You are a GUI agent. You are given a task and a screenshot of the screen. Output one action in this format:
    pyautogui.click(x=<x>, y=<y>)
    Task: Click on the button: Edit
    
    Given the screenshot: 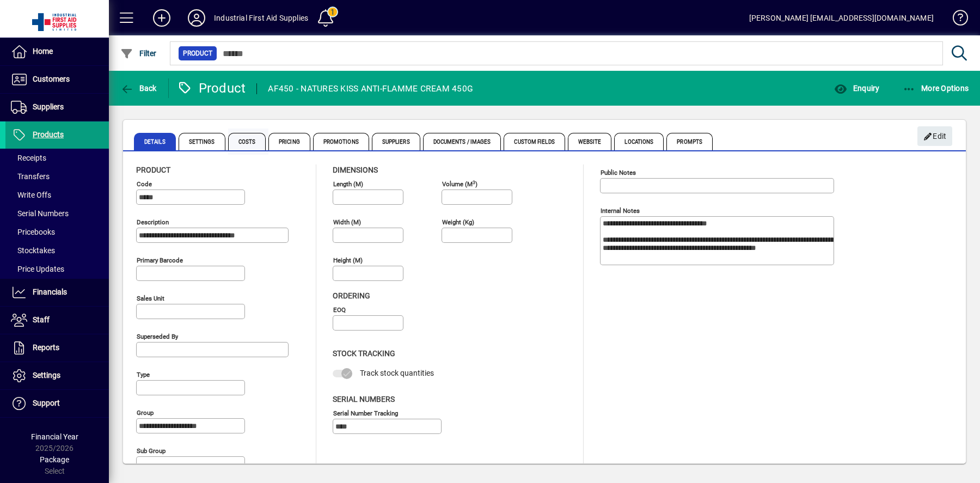 What is the action you would take?
    pyautogui.click(x=935, y=136)
    